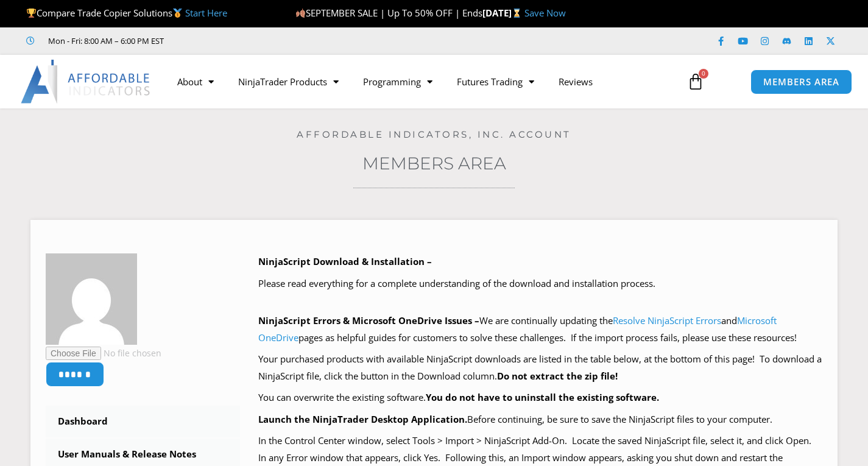  Describe the element at coordinates (703, 73) in the screenshot. I see `span: 0` at that location.